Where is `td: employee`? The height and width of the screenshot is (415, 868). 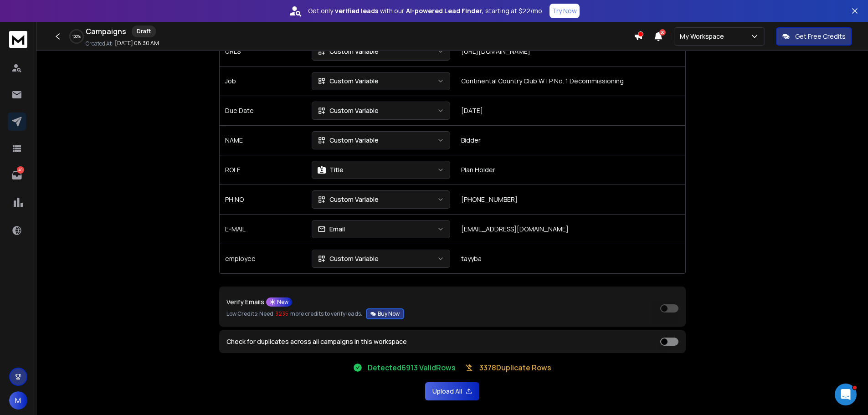 td: employee is located at coordinates (263, 258).